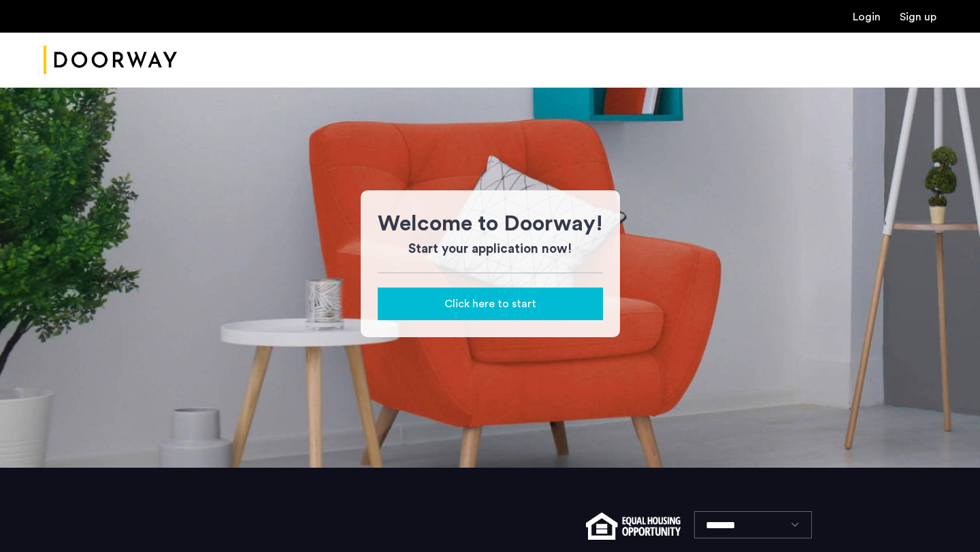  Describe the element at coordinates (490, 304) in the screenshot. I see `button: button` at that location.